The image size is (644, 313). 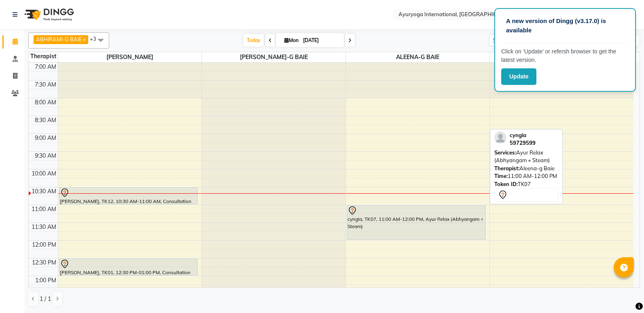 What do you see at coordinates (416, 223) in the screenshot?
I see `div: cyngia, TK07, 11:00 AM-12:00 PM, Ayur Relax (Abhyangam + Steam)` at bounding box center [416, 223].